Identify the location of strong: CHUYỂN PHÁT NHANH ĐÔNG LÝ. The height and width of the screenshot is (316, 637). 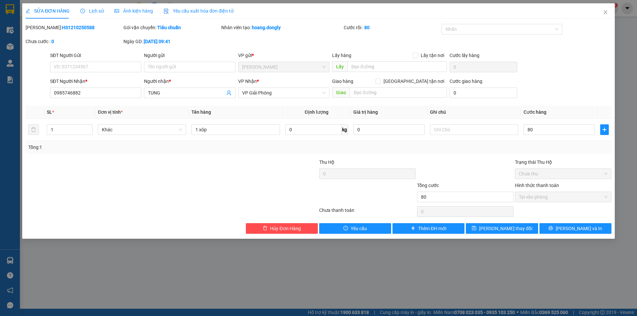
(44, 16).